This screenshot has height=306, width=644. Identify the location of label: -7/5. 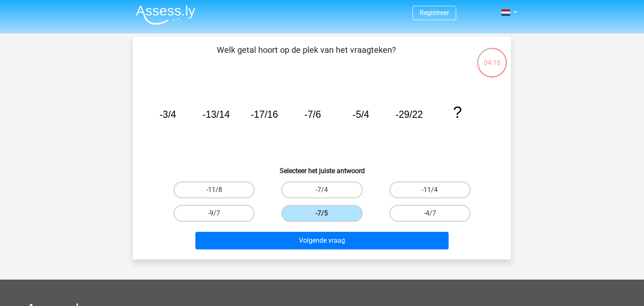
(322, 213).